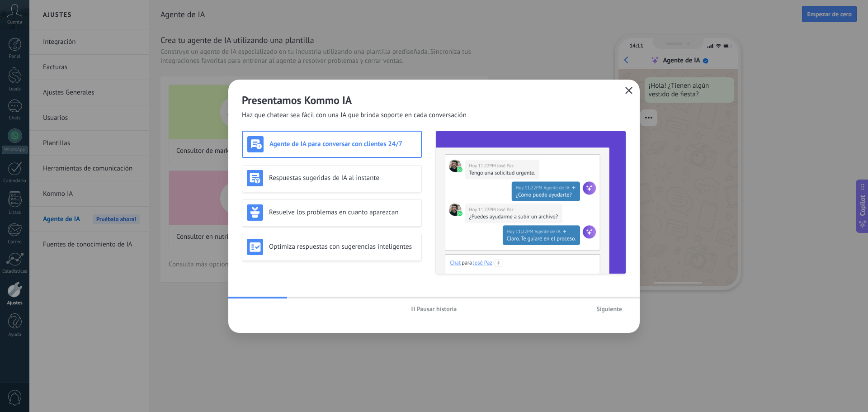 The image size is (868, 412). Describe the element at coordinates (434, 100) in the screenshot. I see `h2: Presentamos Kommo IA` at that location.